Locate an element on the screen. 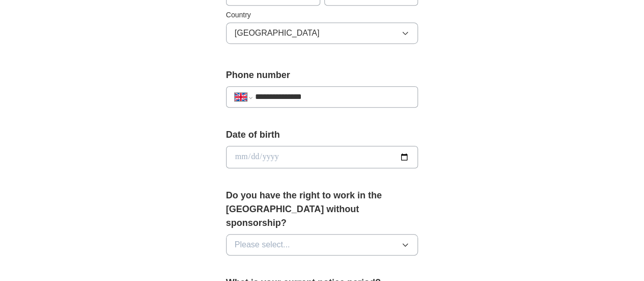  label: Date of birth is located at coordinates (322, 135).